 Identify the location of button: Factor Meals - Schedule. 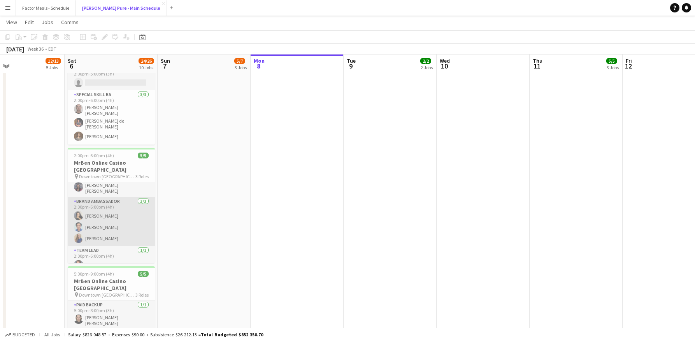
(46, 8).